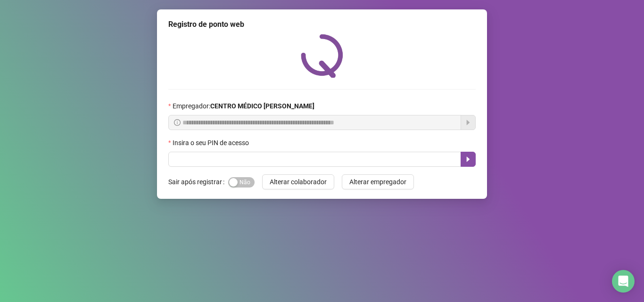 This screenshot has height=302, width=644. Describe the element at coordinates (243, 106) in the screenshot. I see `span: Empregador :` at that location.